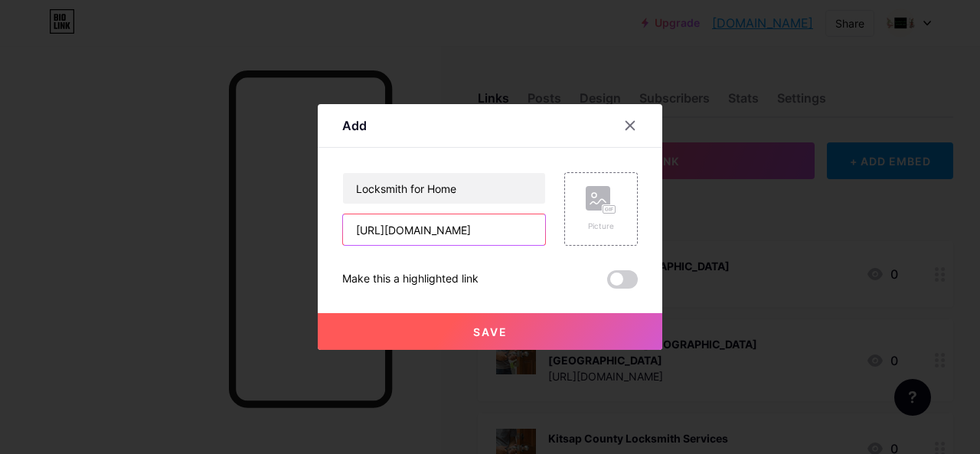 This screenshot has height=454, width=980. Describe the element at coordinates (411, 280) in the screenshot. I see `div: Make this a highlighted link` at that location.